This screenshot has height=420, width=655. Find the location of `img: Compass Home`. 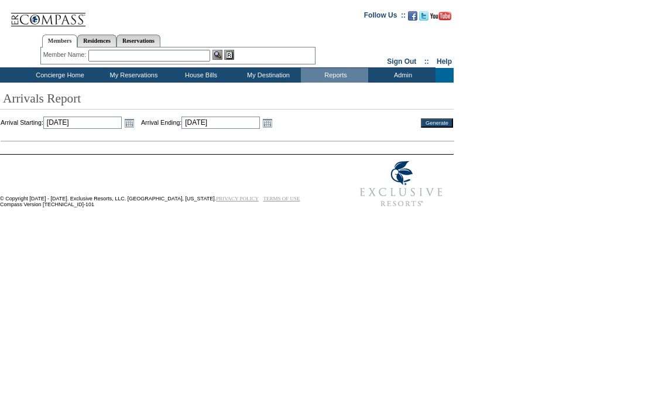

img: Compass Home is located at coordinates (48, 15).